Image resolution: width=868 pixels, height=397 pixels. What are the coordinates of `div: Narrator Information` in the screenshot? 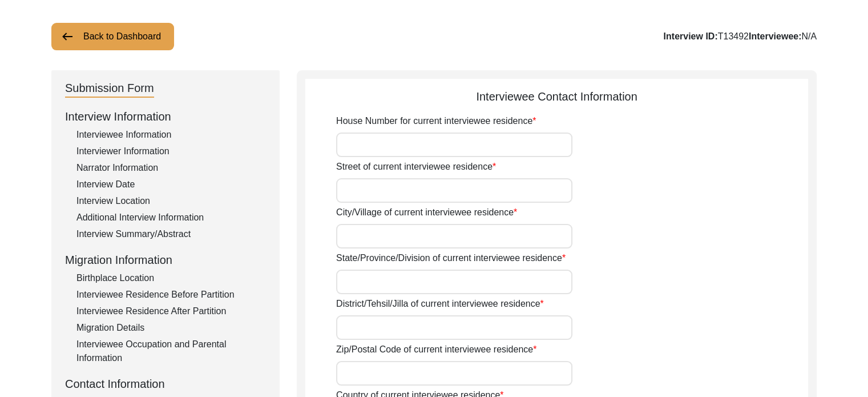 It's located at (171, 168).